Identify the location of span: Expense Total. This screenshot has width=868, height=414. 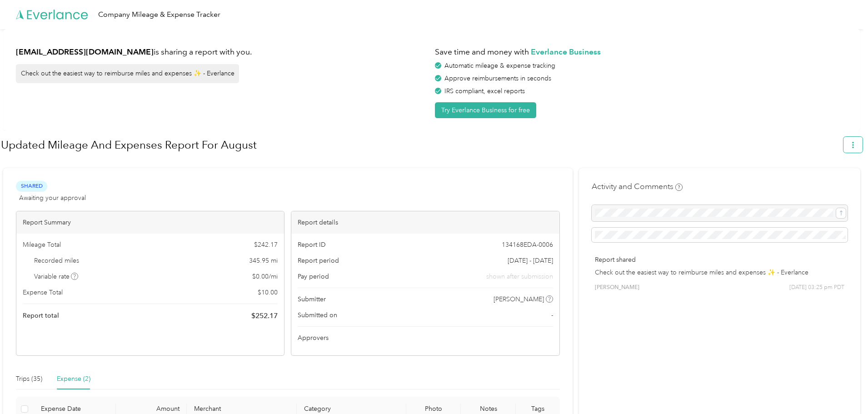
(43, 292).